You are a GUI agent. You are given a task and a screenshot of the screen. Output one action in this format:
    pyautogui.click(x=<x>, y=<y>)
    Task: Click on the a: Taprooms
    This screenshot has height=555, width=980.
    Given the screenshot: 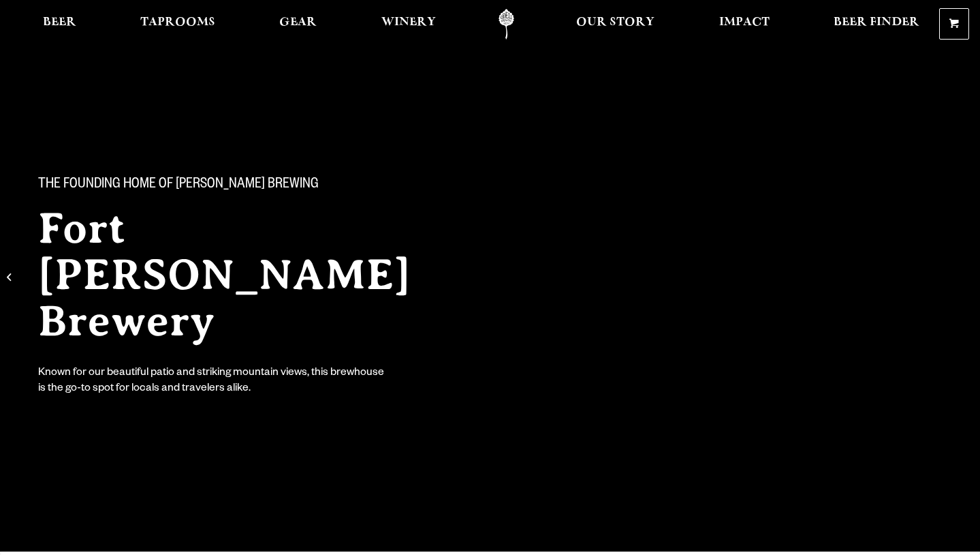 What is the action you would take?
    pyautogui.click(x=178, y=24)
    